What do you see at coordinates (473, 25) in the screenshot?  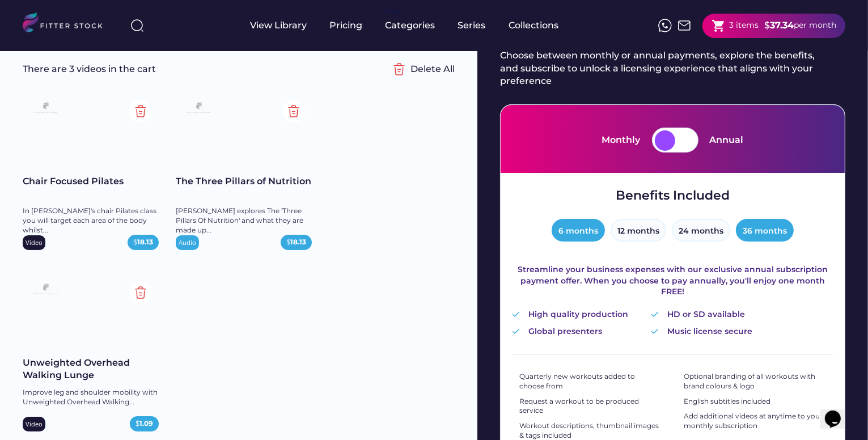 I see `div: Series` at bounding box center [473, 25].